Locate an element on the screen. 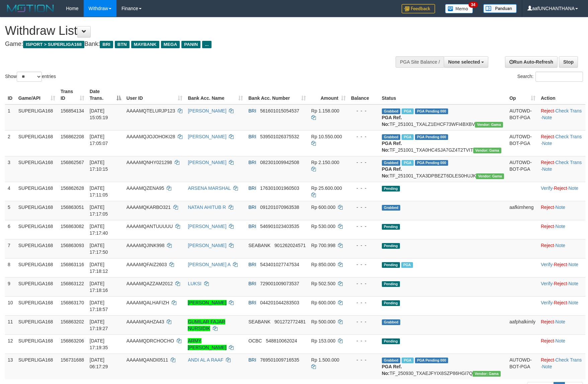 This screenshot has height=384, width=588. td: TF_251001_TXA3DPBEZT6DLES0HUJK is located at coordinates (442, 169).